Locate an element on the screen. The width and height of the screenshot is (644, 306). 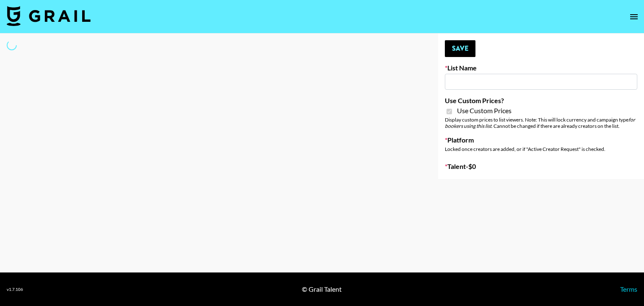
div: Locked once creators are added, or if "Active Creator Request" is checked. is located at coordinates (541, 149).